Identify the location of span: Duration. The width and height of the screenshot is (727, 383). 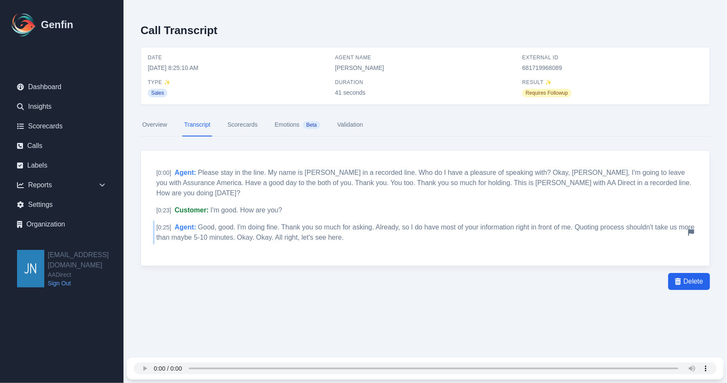
(426, 82).